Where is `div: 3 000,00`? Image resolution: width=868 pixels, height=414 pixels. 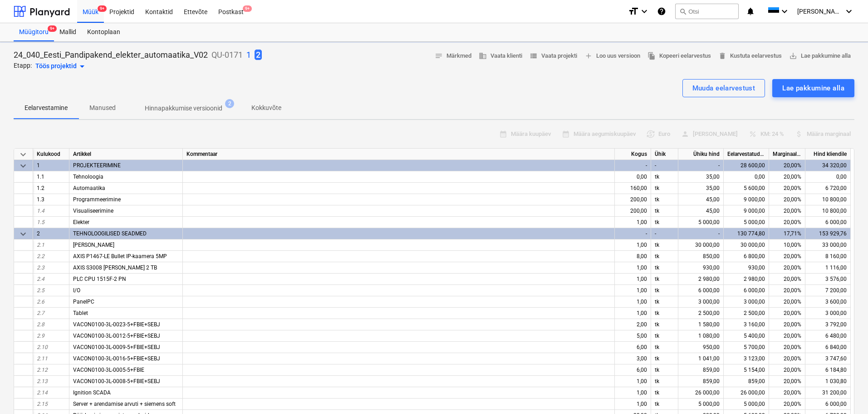
div: 3 000,00 is located at coordinates (701, 302).